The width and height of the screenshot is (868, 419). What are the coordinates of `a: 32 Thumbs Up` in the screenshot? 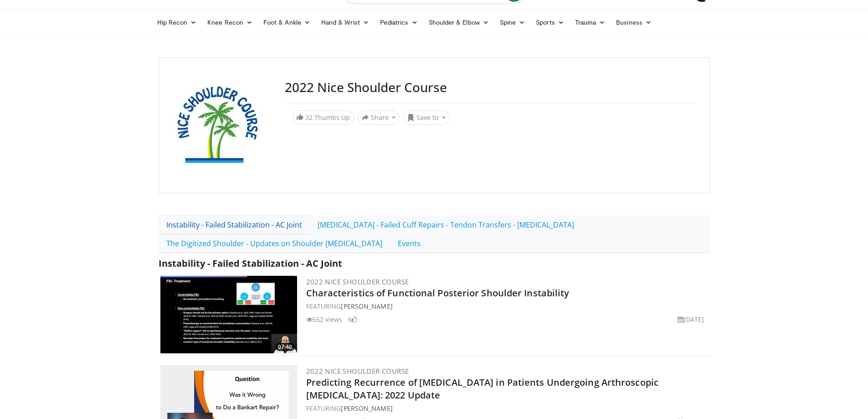 It's located at (323, 117).